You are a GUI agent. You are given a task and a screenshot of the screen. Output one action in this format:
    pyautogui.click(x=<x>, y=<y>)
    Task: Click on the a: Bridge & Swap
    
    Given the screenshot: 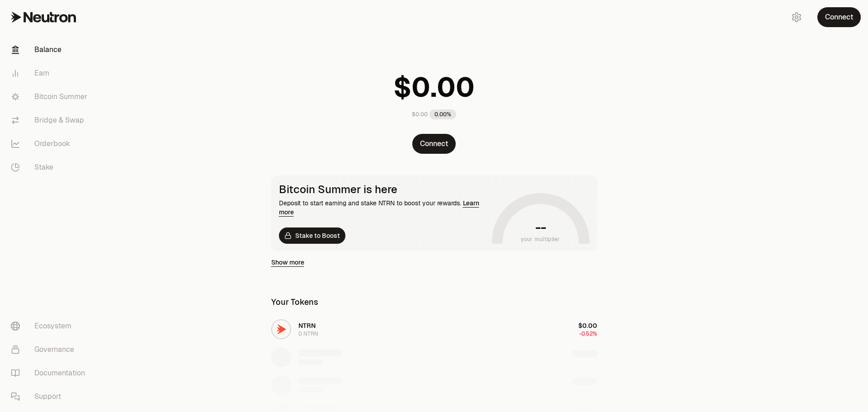 What is the action you would take?
    pyautogui.click(x=50, y=120)
    